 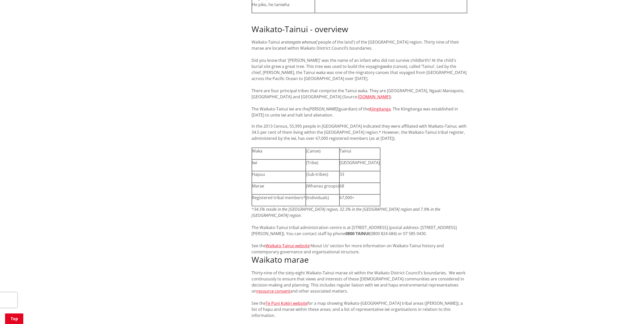 I want to click on p: (Canoe), so click(x=322, y=151).